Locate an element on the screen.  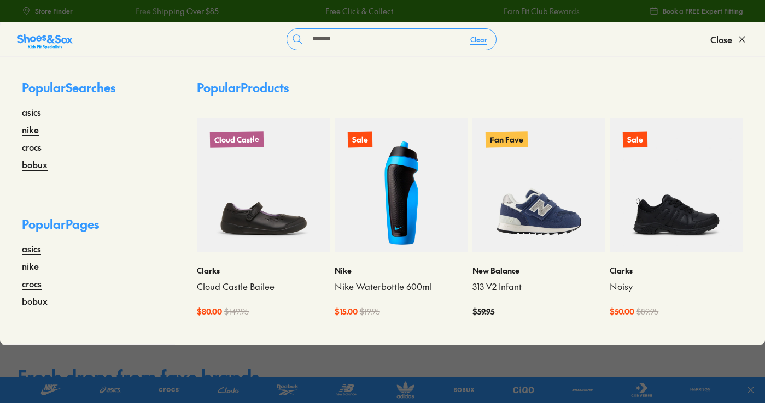
span: Close is located at coordinates (721, 39).